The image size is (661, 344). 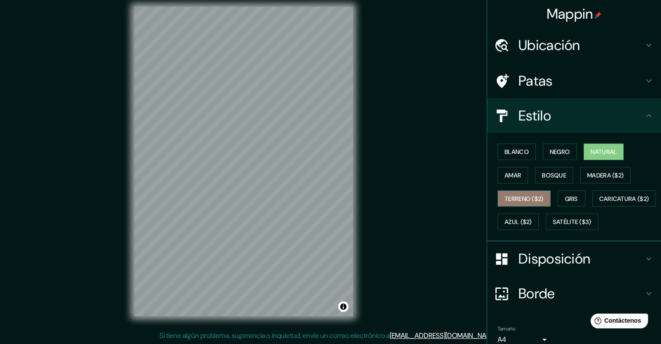 I want to click on font: Satélite ($3), so click(x=572, y=222).